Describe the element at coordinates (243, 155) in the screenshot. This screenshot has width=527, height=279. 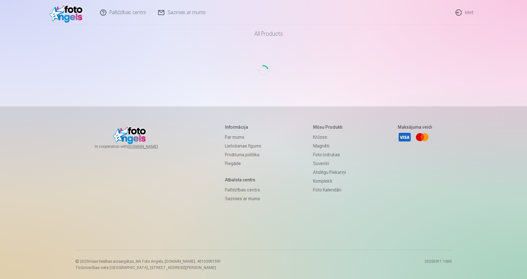
I see `a: Privātuma politika` at that location.